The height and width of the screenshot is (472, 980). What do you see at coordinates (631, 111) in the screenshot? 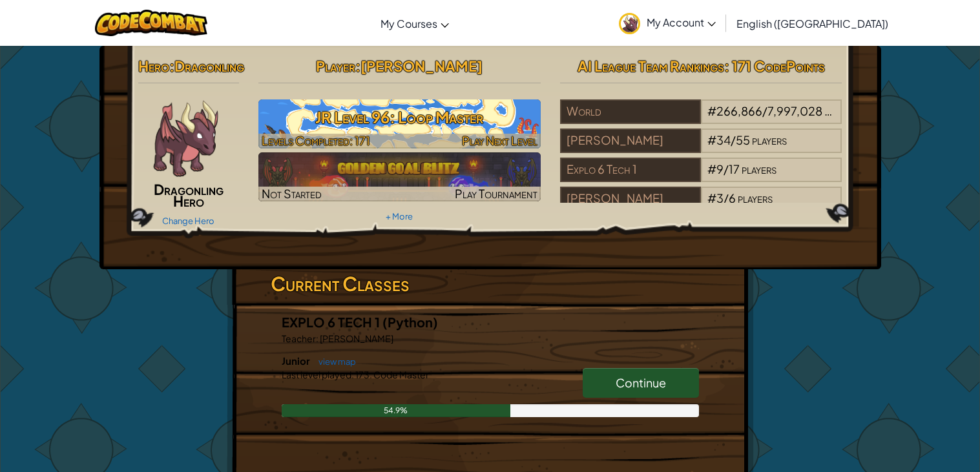
I see `div: World` at bounding box center [631, 111].